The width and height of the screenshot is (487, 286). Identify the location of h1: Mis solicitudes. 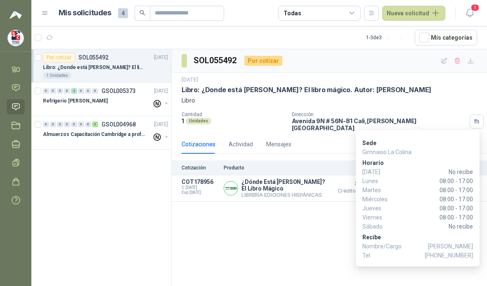
(85, 13).